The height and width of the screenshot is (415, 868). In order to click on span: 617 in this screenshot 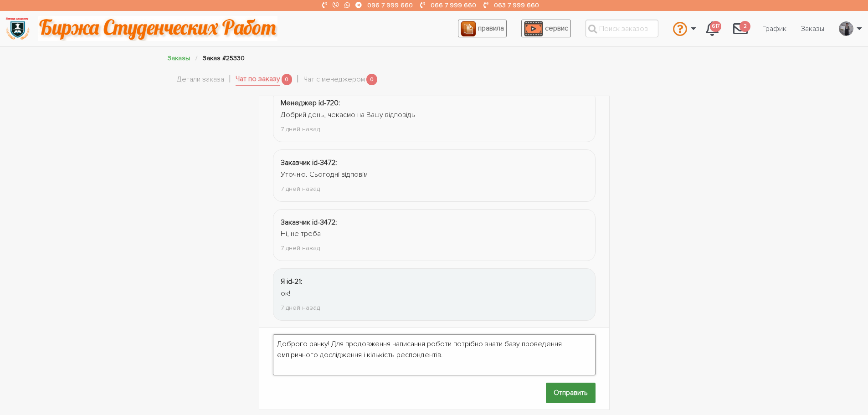, I will do `click(715, 27)`.